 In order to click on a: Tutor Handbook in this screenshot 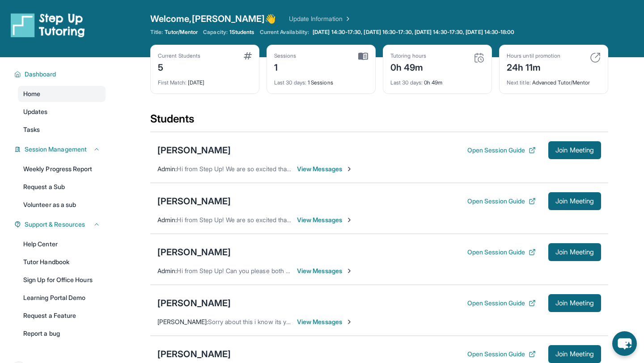, I will do `click(62, 262)`.